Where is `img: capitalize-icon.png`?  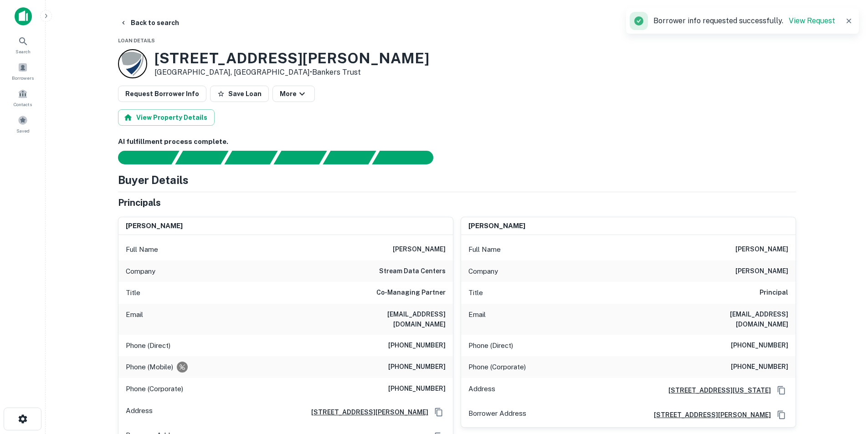 img: capitalize-icon.png is located at coordinates (23, 16).